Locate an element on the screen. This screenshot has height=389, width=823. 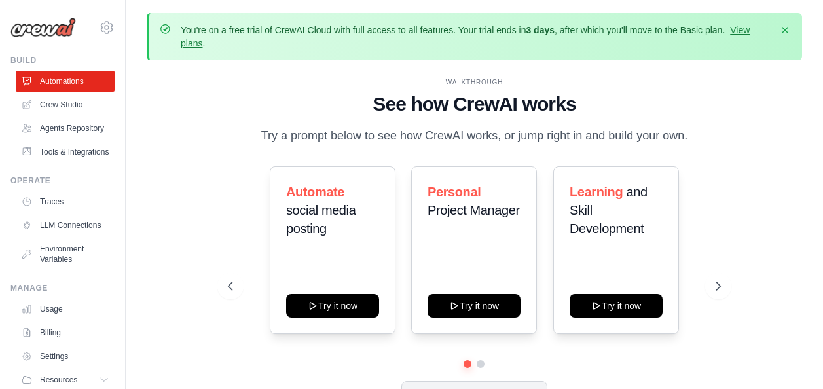
a: Environment Variables is located at coordinates (65, 254).